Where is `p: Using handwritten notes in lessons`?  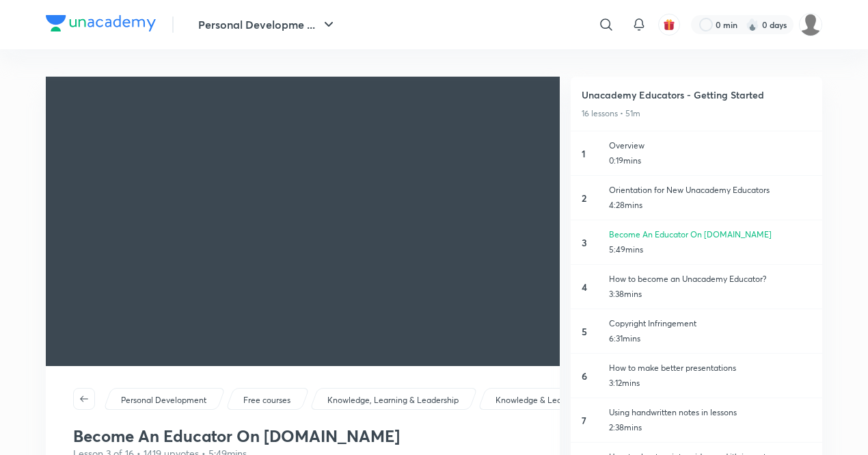
p: Using handwritten notes in lessons is located at coordinates (710, 413).